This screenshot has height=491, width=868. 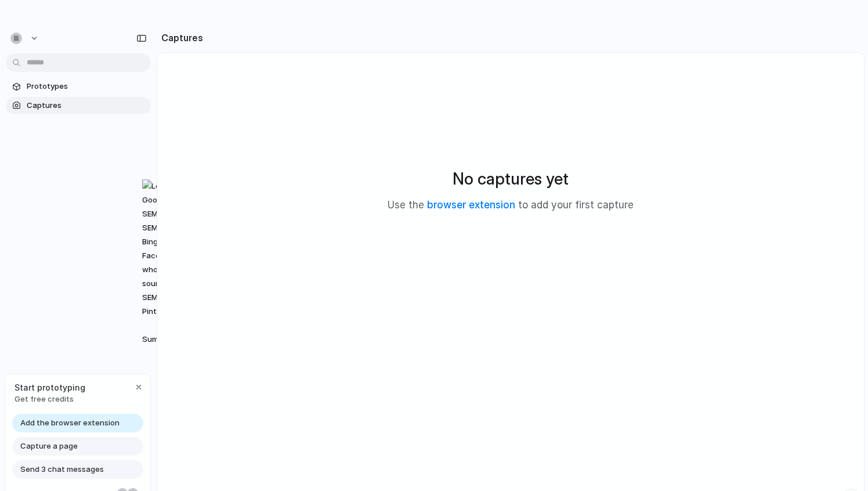 I want to click on a: browser extension, so click(x=471, y=205).